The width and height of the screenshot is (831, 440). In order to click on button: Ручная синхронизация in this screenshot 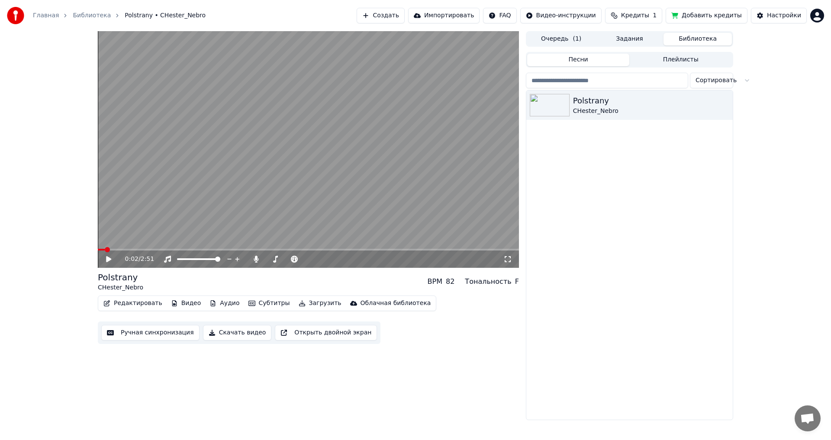, I will do `click(150, 333)`.